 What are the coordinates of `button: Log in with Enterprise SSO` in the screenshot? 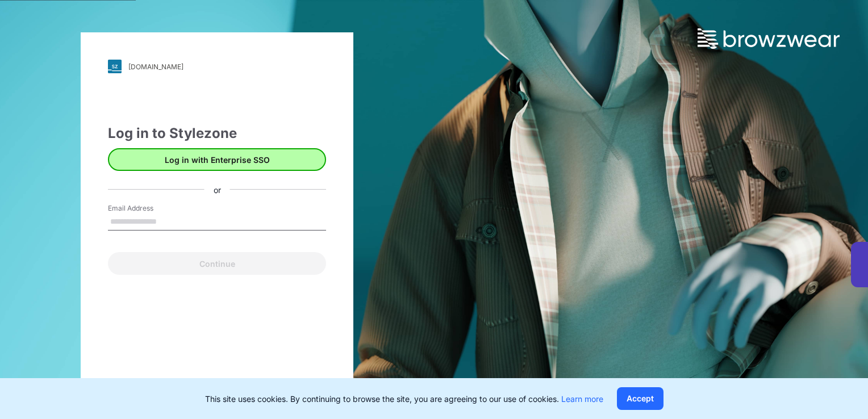 It's located at (217, 160).